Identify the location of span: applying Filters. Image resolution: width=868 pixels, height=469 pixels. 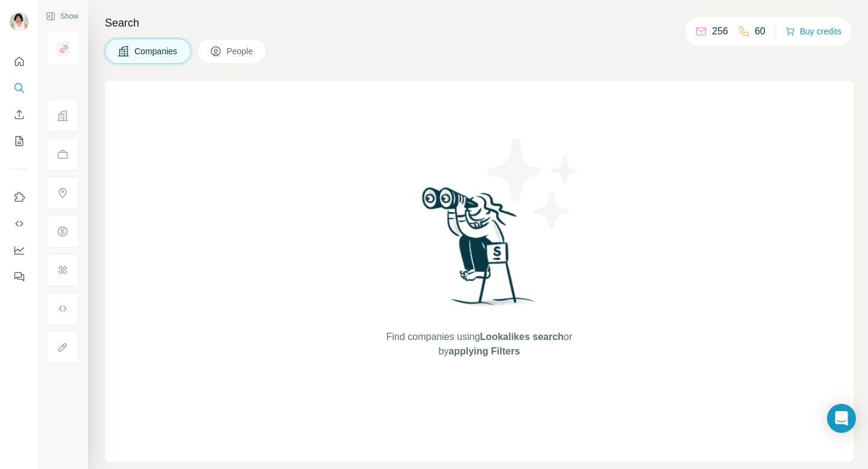
(484, 351).